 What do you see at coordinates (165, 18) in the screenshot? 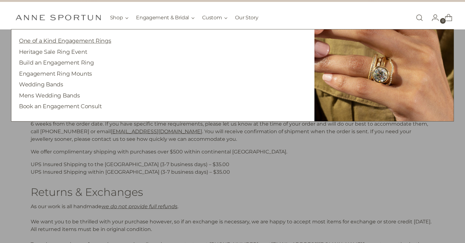
I see `button: Engagement & Bridal` at bounding box center [165, 18].